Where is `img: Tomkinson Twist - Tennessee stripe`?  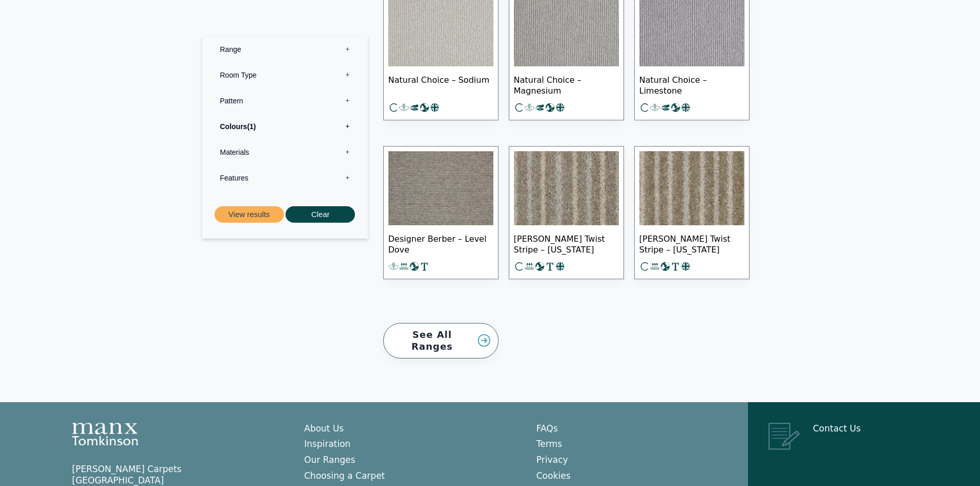 img: Tomkinson Twist - Tennessee stripe is located at coordinates (566, 188).